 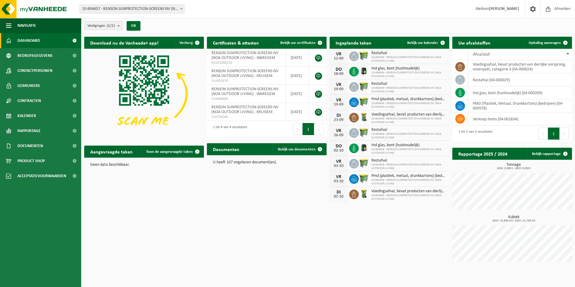 I want to click on span: Documenten, so click(x=30, y=146).